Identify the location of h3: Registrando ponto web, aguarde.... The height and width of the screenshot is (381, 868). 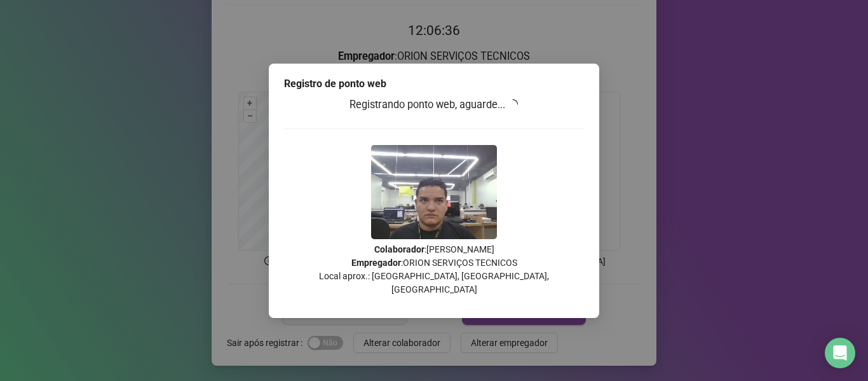
(434, 105).